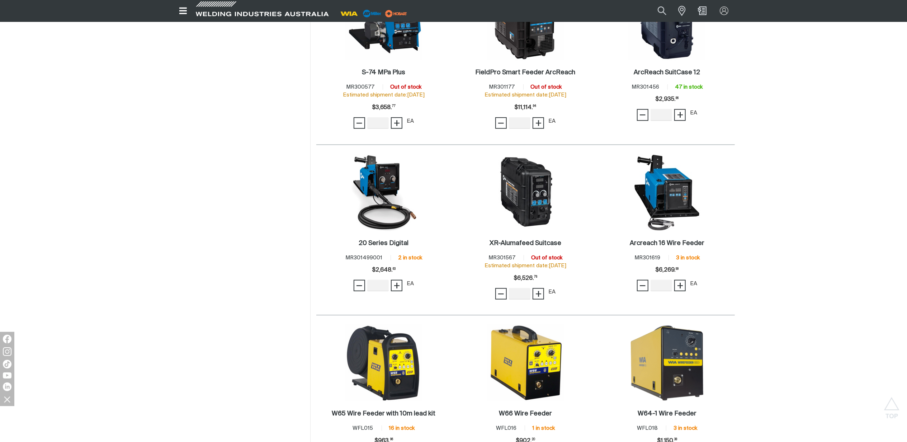 This screenshot has width=907, height=442. What do you see at coordinates (506, 428) in the screenshot?
I see `span: WFL016` at bounding box center [506, 428].